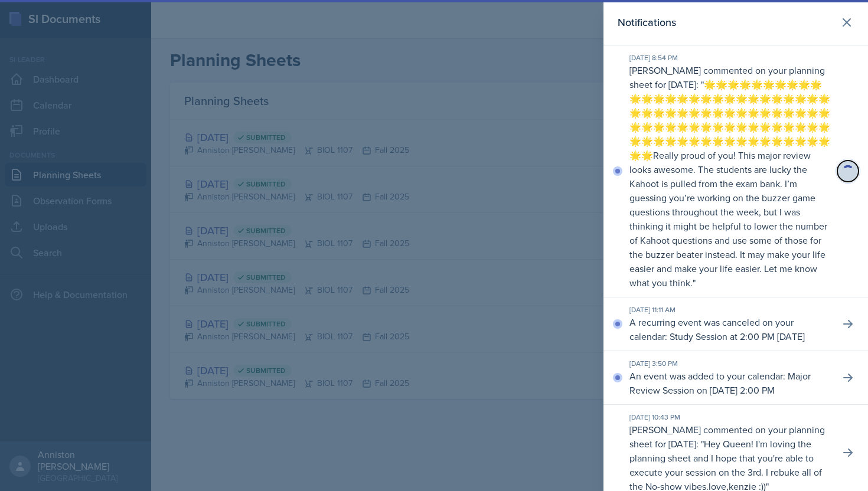 This screenshot has width=868, height=491. What do you see at coordinates (647, 22) in the screenshot?
I see `h2: Notifications` at bounding box center [647, 22].